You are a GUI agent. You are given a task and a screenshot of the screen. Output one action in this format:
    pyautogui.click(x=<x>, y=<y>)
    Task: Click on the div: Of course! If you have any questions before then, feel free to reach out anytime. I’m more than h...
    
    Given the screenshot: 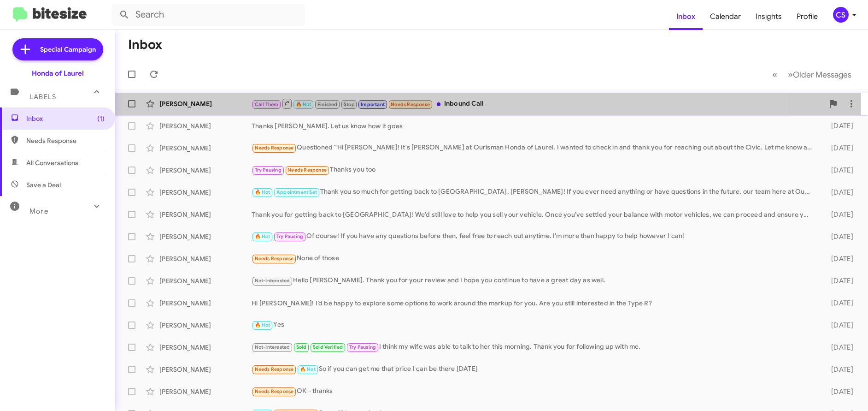 What is the action you would take?
    pyautogui.click(x=534, y=236)
    